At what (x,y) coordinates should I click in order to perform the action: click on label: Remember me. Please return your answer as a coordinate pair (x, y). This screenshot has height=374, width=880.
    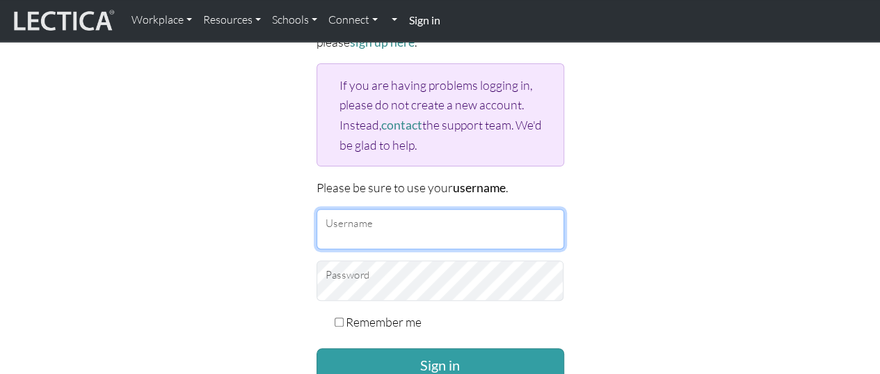
    Looking at the image, I should click on (383, 321).